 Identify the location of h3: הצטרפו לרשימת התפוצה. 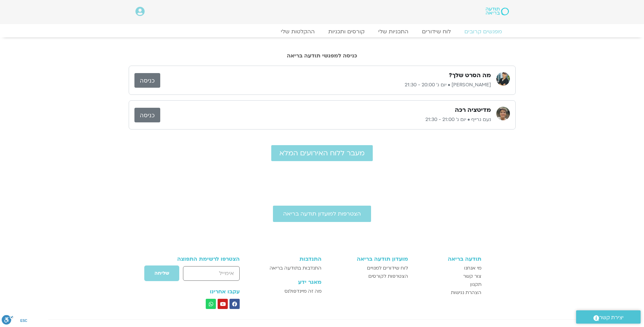
(201, 259).